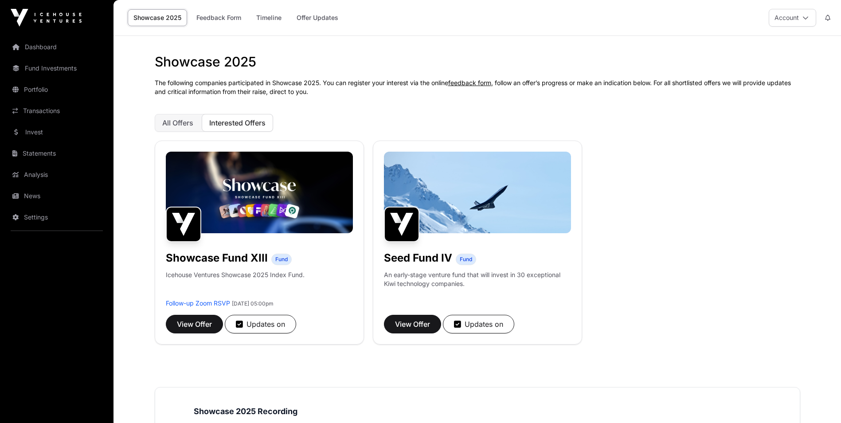  What do you see at coordinates (57, 132) in the screenshot?
I see `a: Invest` at bounding box center [57, 132].